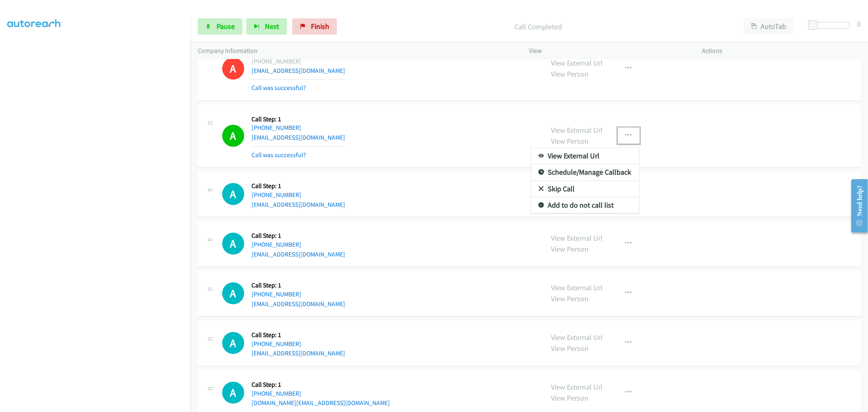 The width and height of the screenshot is (868, 412). What do you see at coordinates (15, 28) in the screenshot?
I see `div: Need help?` at bounding box center [15, 28].